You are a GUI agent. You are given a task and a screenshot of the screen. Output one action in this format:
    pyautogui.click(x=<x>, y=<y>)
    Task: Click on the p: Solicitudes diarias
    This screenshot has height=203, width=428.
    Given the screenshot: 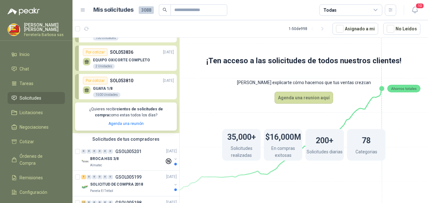 What is the action you would take?
    pyautogui.click(x=325, y=152)
    